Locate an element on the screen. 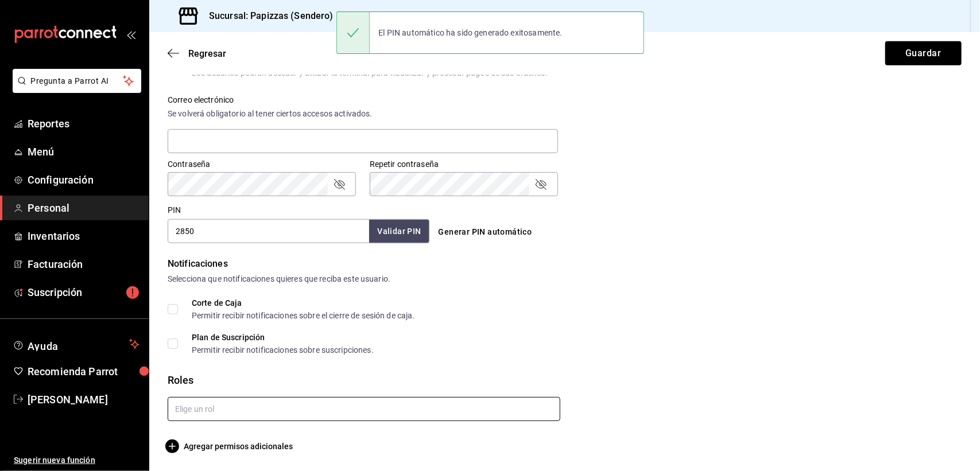  label: PIN is located at coordinates (174, 211).